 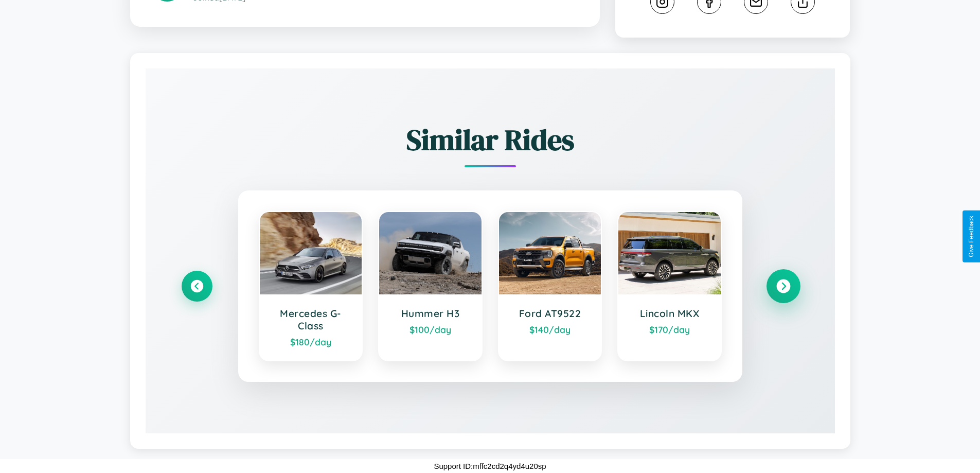 What do you see at coordinates (310, 342) in the screenshot?
I see `div: $ 180 /day` at bounding box center [310, 342].